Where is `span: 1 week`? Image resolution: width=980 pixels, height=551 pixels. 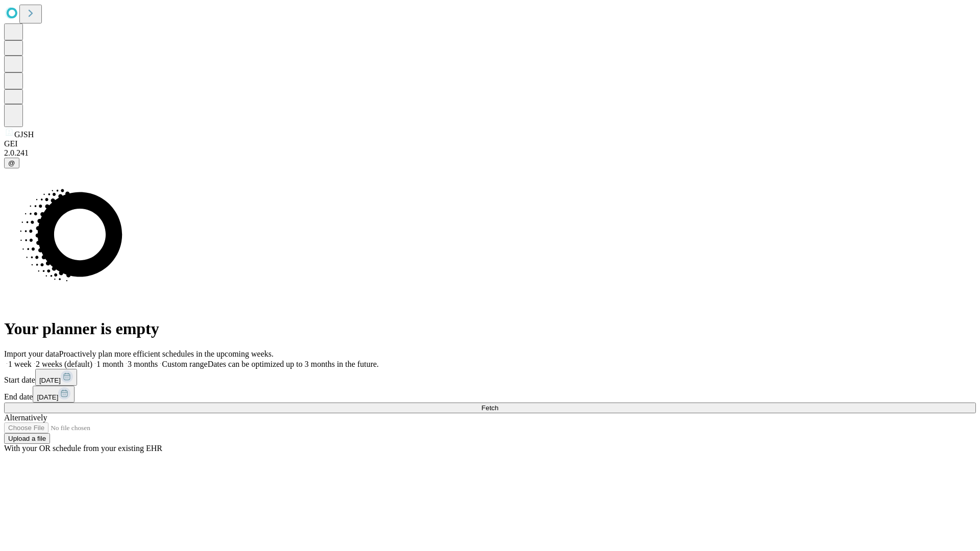 span: 1 week is located at coordinates (20, 364).